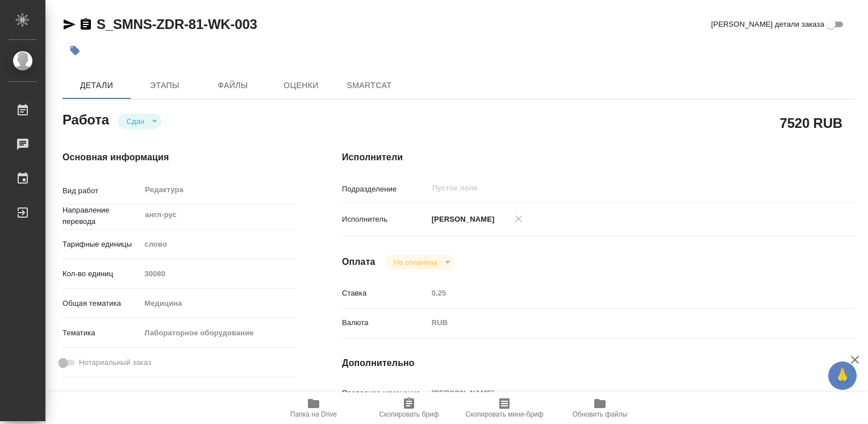 The image size is (868, 424). What do you see at coordinates (101, 304) in the screenshot?
I see `p: Общая тематика` at bounding box center [101, 304].